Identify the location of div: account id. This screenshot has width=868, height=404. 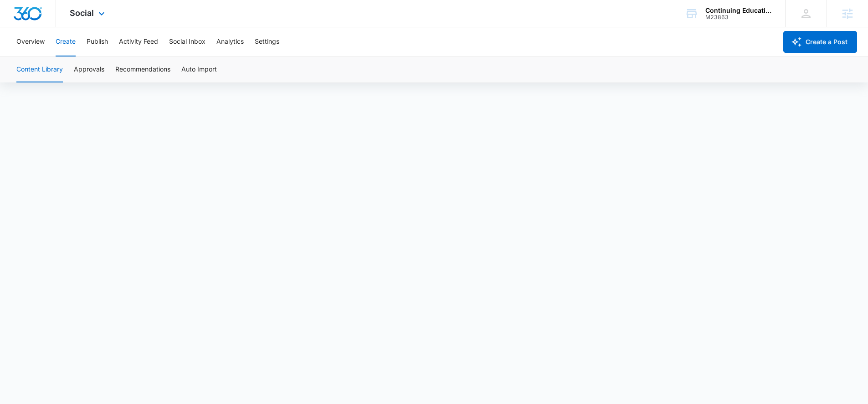
(739, 17).